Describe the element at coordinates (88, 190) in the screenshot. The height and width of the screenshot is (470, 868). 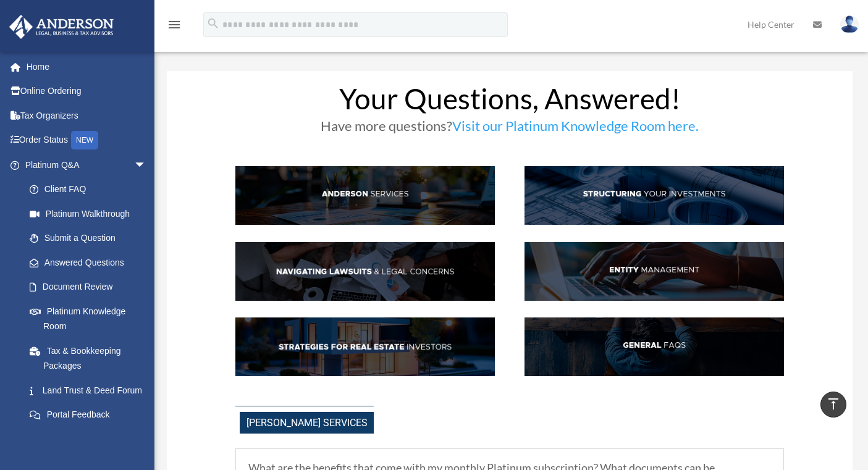
I see `a: Client FAQ` at that location.